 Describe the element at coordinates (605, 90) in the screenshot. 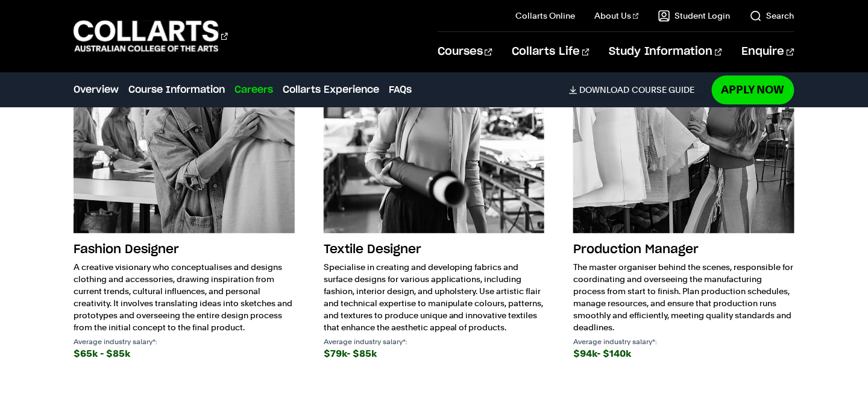

I see `span: Download` at that location.